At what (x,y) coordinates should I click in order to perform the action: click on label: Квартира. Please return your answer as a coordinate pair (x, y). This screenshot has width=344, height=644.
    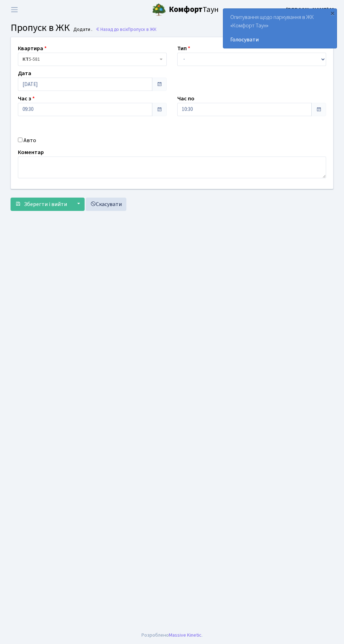
    Looking at the image, I should click on (33, 48).